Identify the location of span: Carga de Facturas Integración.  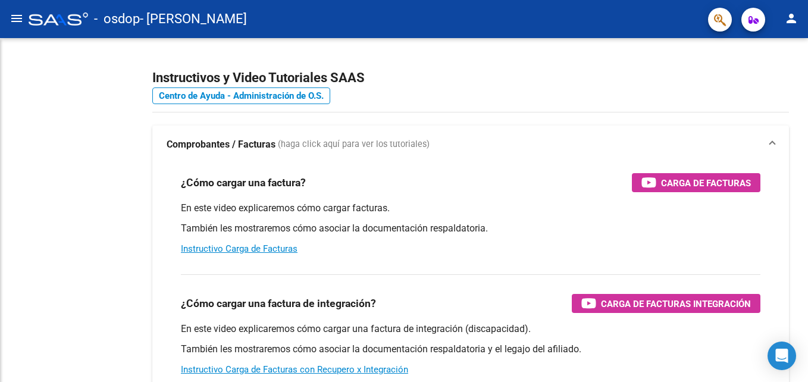
(676, 304).